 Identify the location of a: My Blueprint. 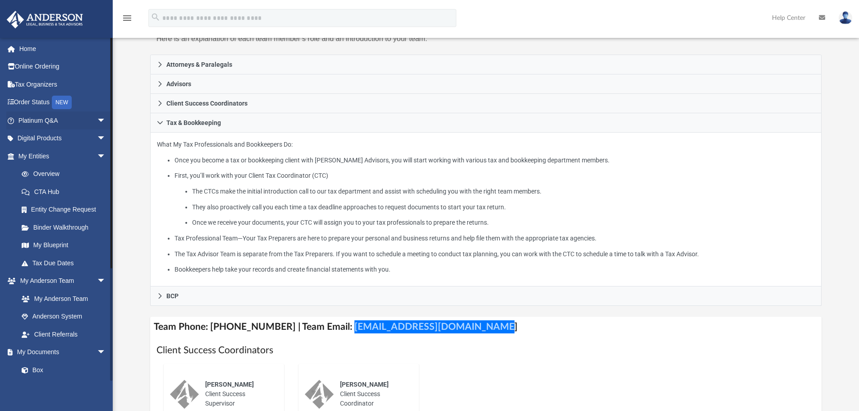
(64, 245).